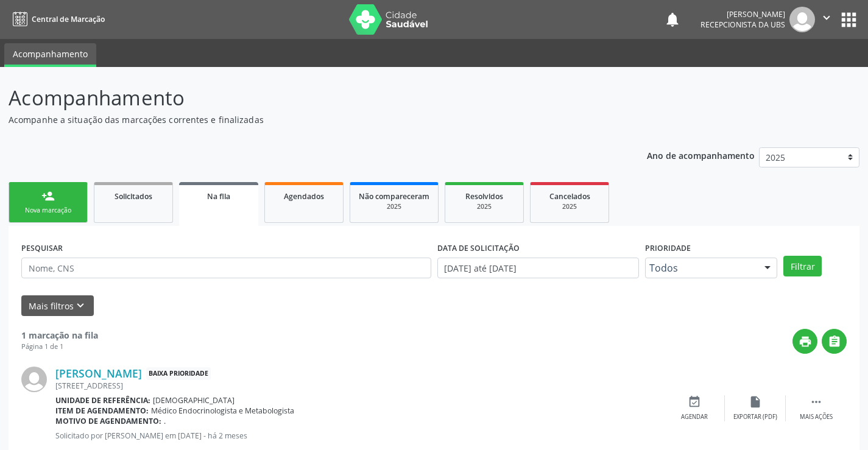  I want to click on strong: 1 marcação na fila, so click(60, 335).